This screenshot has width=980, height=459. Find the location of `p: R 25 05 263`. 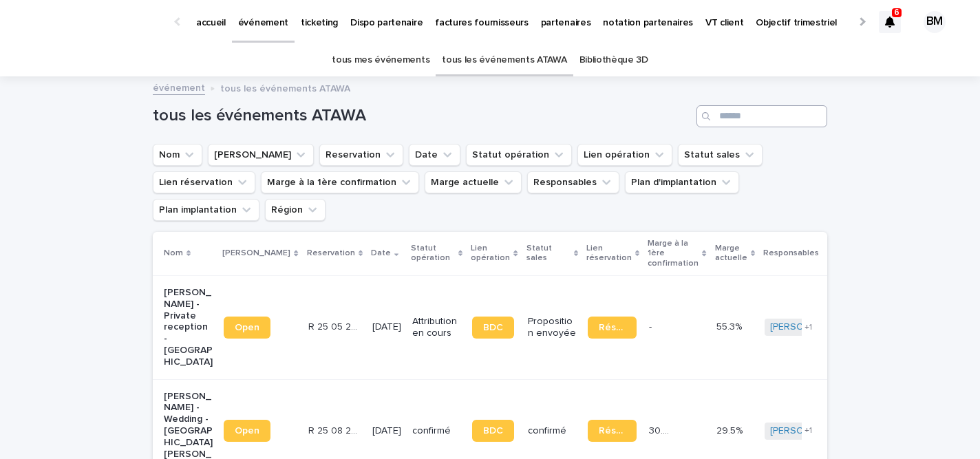

p: R 25 05 263 is located at coordinates (334, 325).